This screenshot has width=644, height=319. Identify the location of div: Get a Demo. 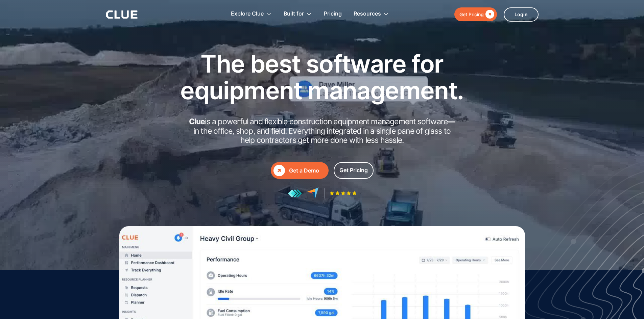
(307, 170).